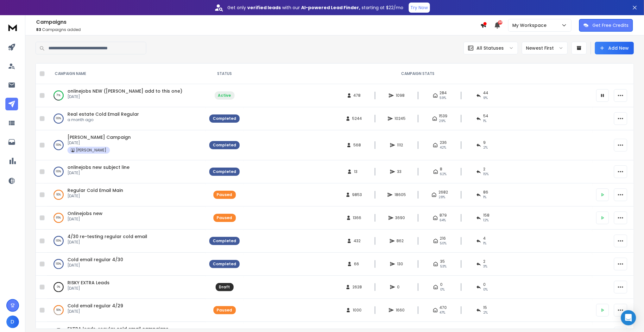 The width and height of the screenshot is (644, 332). Describe the element at coordinates (357, 287) in the screenshot. I see `span: 2628` at that location.